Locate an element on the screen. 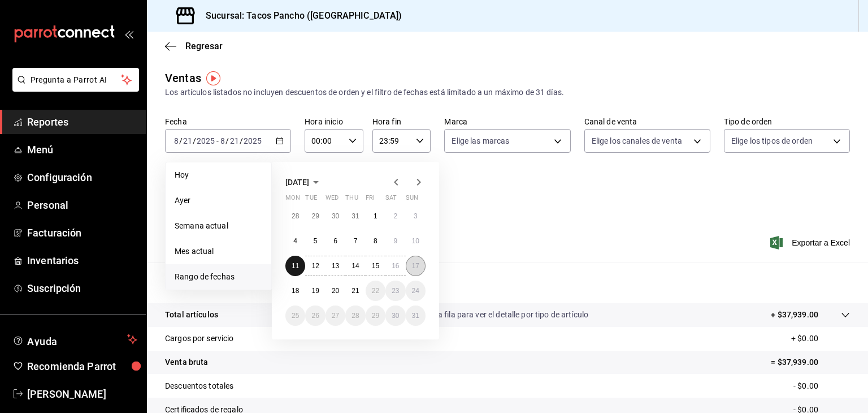 This screenshot has width=868, height=413. button: August 20, 2025 is located at coordinates (335, 291).